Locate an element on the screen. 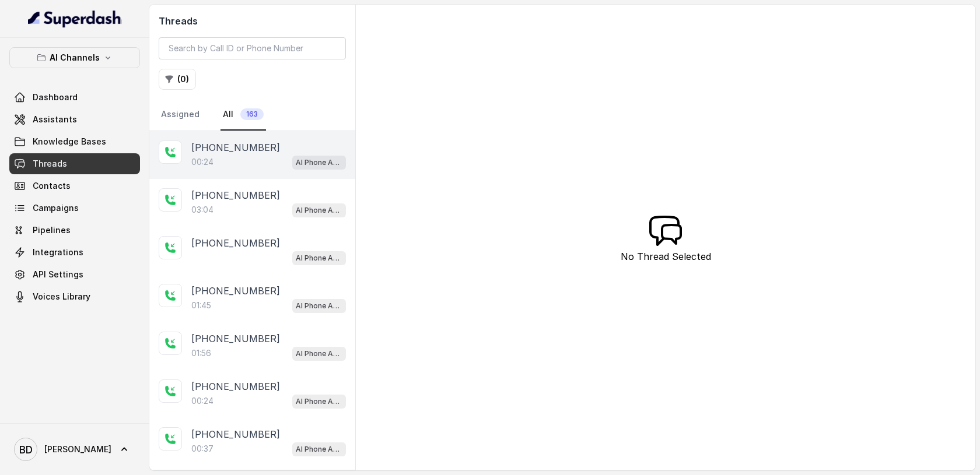 The width and height of the screenshot is (980, 475). span: Integrations is located at coordinates (58, 252).